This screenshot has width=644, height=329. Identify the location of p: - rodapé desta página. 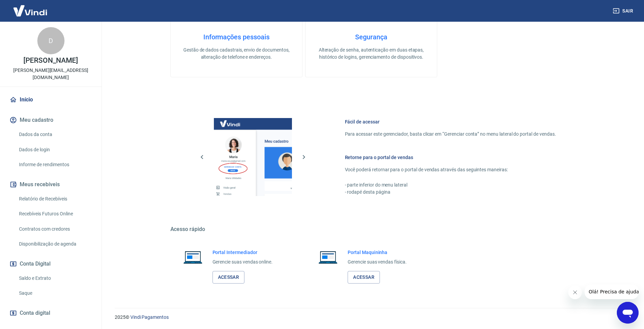
(451, 191).